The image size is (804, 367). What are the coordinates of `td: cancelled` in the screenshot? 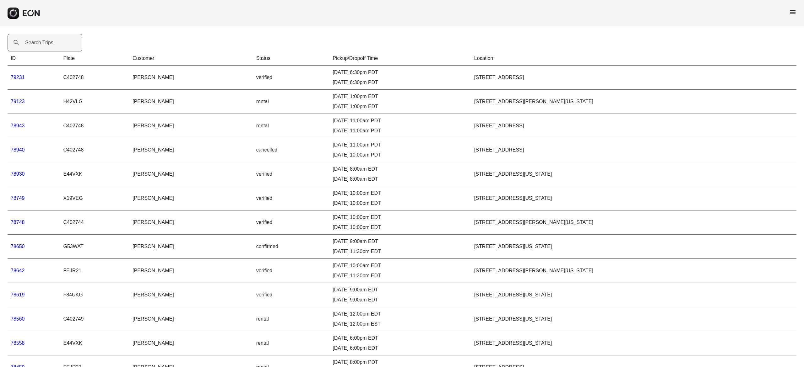 It's located at (291, 150).